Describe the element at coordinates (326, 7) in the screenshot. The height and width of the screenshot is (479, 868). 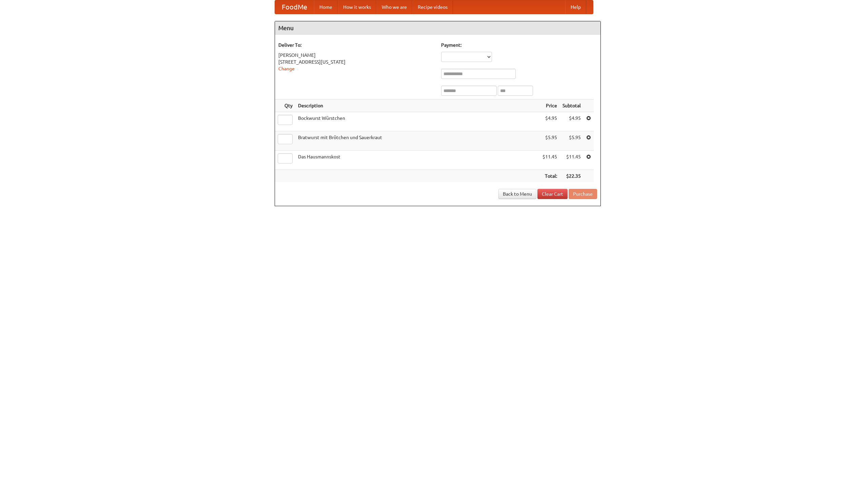
I see `a: Home` at that location.